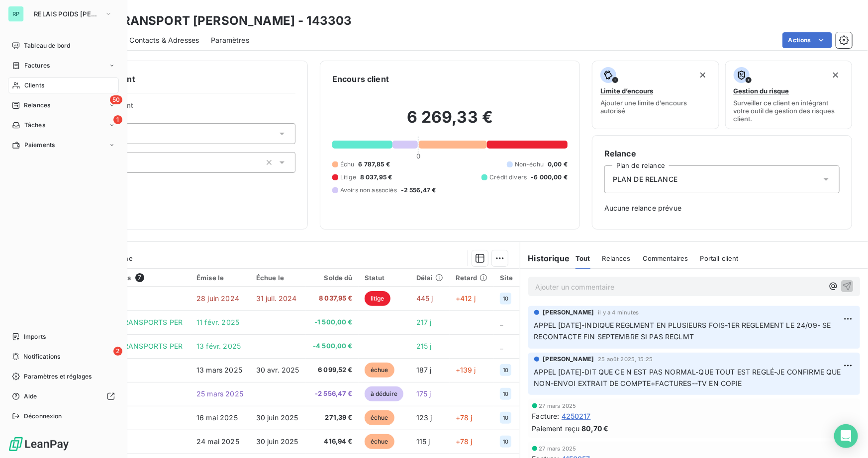 This screenshot has width=868, height=458. Describe the element at coordinates (508, 177) in the screenshot. I see `span: Crédit divers` at that location.